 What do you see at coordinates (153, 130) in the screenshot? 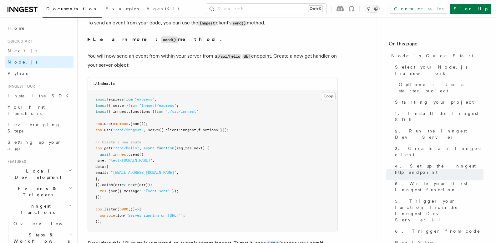
I see `span: serve` at bounding box center [153, 130].